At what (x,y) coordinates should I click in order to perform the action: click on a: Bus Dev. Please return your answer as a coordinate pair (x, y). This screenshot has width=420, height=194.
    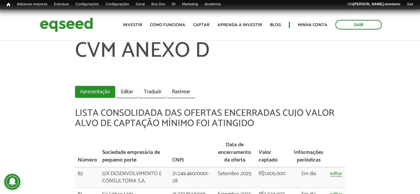
    Looking at the image, I should click on (158, 4).